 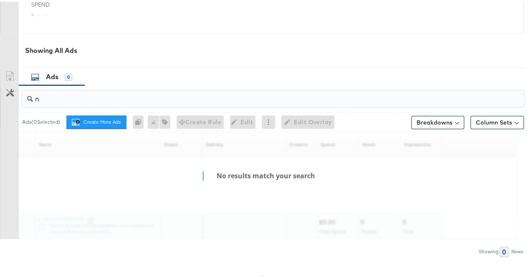 I want to click on h4: No results match your search, so click(x=262, y=174).